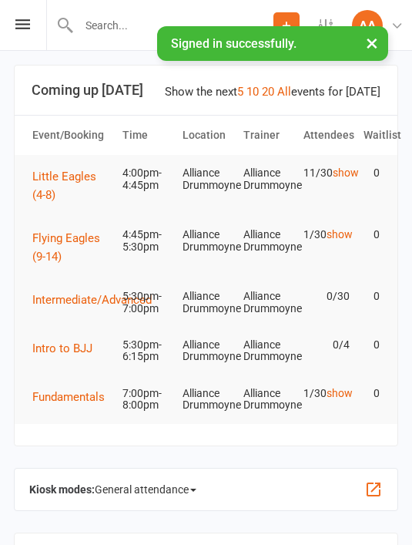  What do you see at coordinates (70, 247) in the screenshot?
I see `button: Flying Eagles (9-14)` at bounding box center [70, 247].